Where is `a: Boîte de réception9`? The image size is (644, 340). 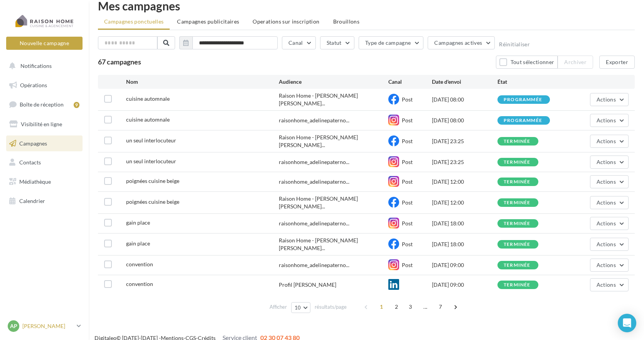 a: Boîte de réception9 is located at coordinates (45, 104).